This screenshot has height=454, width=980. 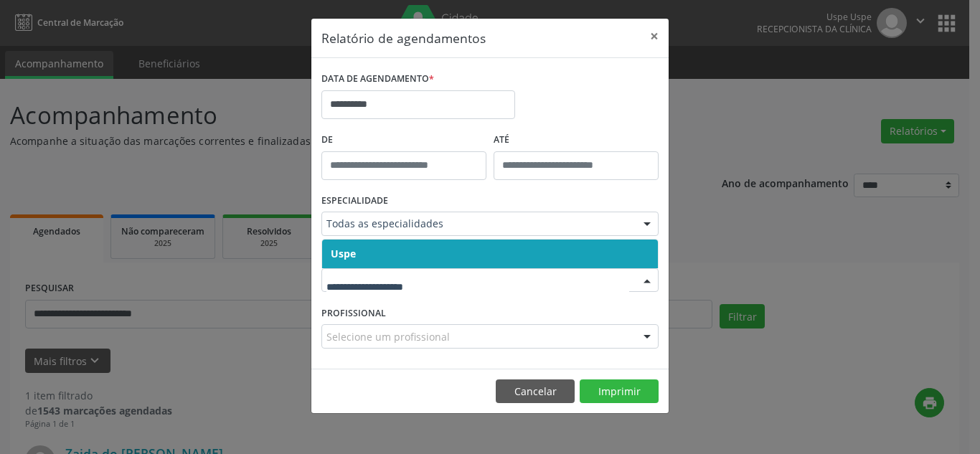 I want to click on label: De, so click(x=404, y=140).